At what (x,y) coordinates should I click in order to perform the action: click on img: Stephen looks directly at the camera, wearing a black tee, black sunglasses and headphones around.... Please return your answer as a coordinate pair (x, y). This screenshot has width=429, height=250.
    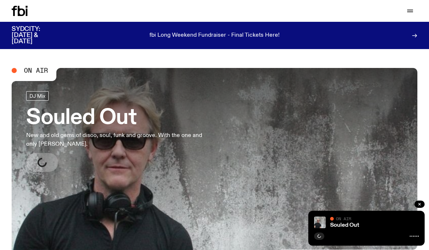
    Looking at the image, I should click on (320, 222).